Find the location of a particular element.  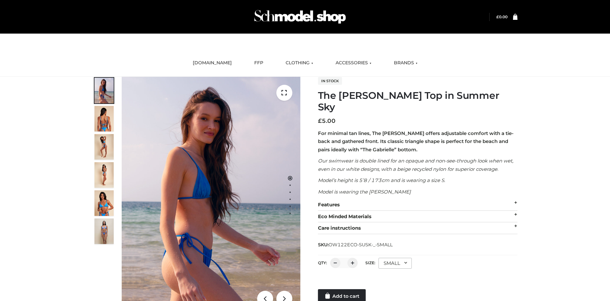

em: Model’s height is 5’8 / 173cm and is wearing a size S. is located at coordinates (382, 180).